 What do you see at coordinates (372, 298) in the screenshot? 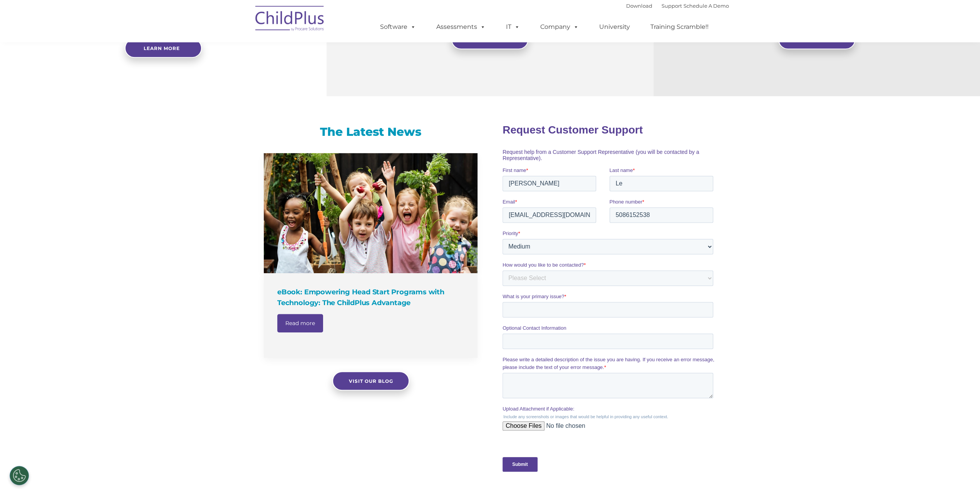
I see `h4: eBook: Empowering Head Start Programs with Technology: The ChildPlus Advantage` at bounding box center [372, 298].